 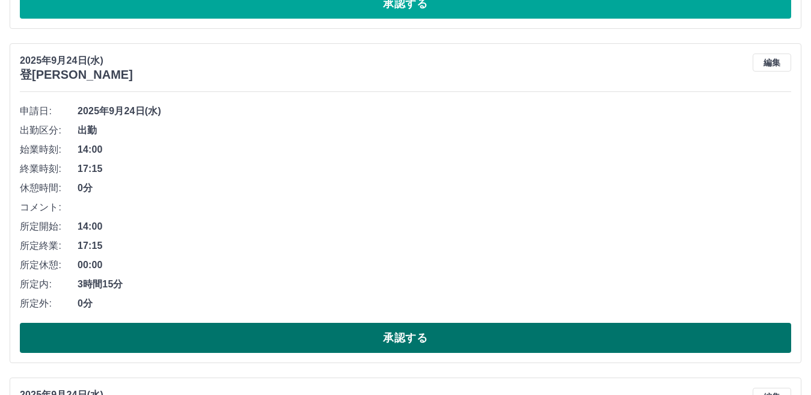 What do you see at coordinates (772, 62) in the screenshot?
I see `button: 編集` at bounding box center [772, 62].